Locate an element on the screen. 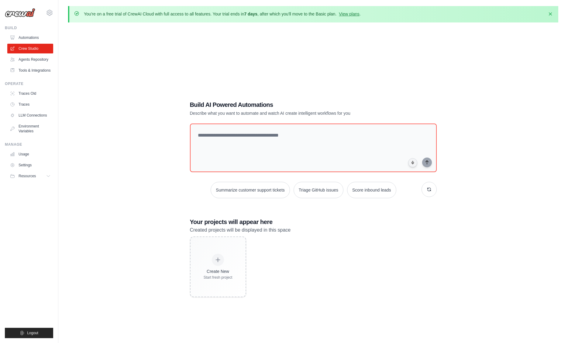 Image resolution: width=568 pixels, height=343 pixels. div: Operate is located at coordinates (29, 84).